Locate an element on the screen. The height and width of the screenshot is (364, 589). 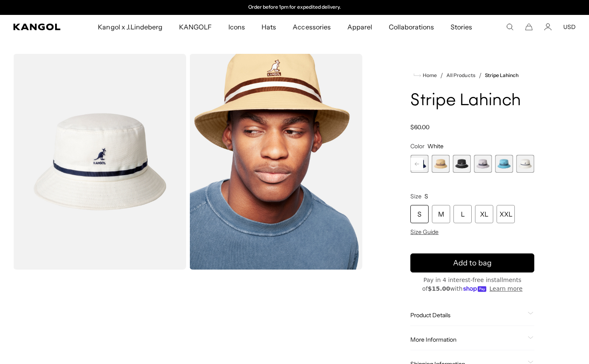
span: Color is located at coordinates (418, 146).